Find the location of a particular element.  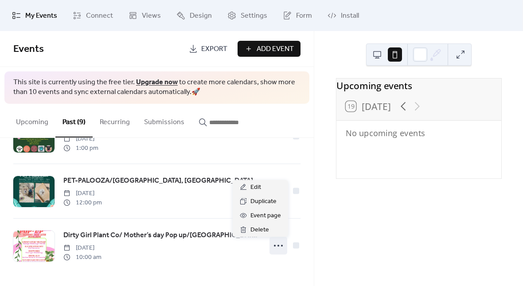

span: My Events is located at coordinates (41, 16).